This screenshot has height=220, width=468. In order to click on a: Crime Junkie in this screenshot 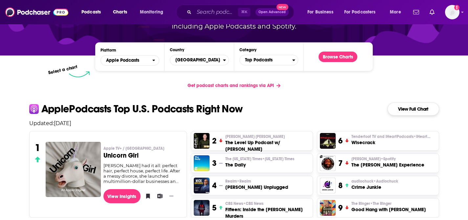, I will do `click(328, 186)`.